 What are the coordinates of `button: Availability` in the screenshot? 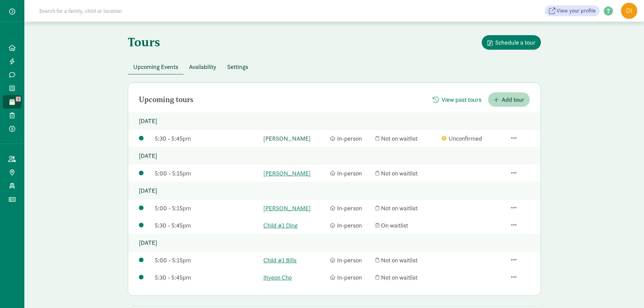 It's located at (202, 66).